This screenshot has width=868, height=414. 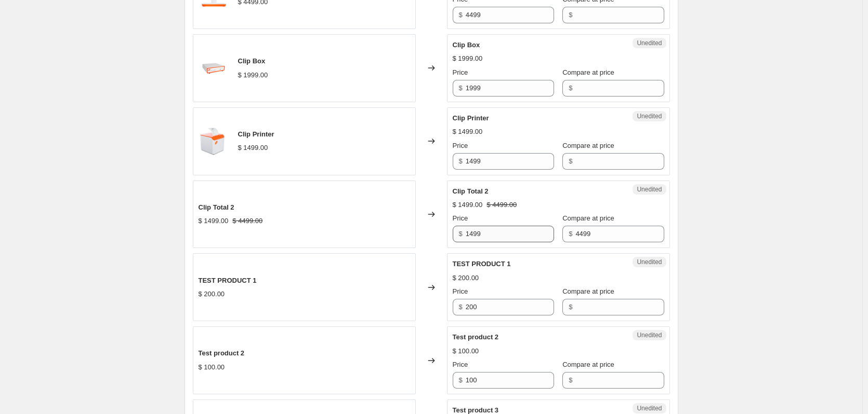 What do you see at coordinates (214, 68) in the screenshot?
I see `img: Img_5dd00389-ea62-4ee9-b21c-21dd1fc7bf30_80x.png` at bounding box center [214, 68].